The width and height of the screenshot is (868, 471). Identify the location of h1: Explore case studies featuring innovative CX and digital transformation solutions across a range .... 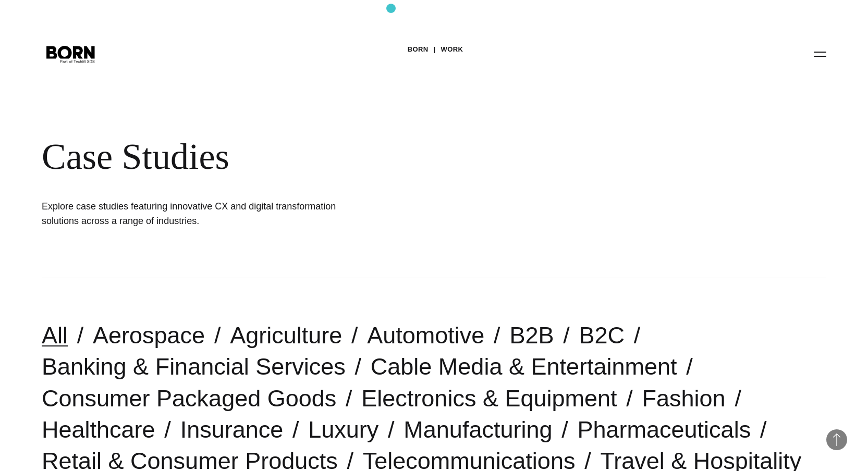
(198, 213).